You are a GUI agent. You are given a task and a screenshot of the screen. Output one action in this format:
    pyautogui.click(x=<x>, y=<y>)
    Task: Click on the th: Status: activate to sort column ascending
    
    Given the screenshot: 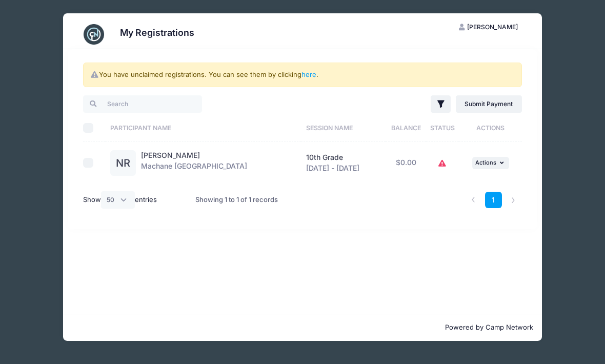 What is the action you would take?
    pyautogui.click(x=442, y=127)
    